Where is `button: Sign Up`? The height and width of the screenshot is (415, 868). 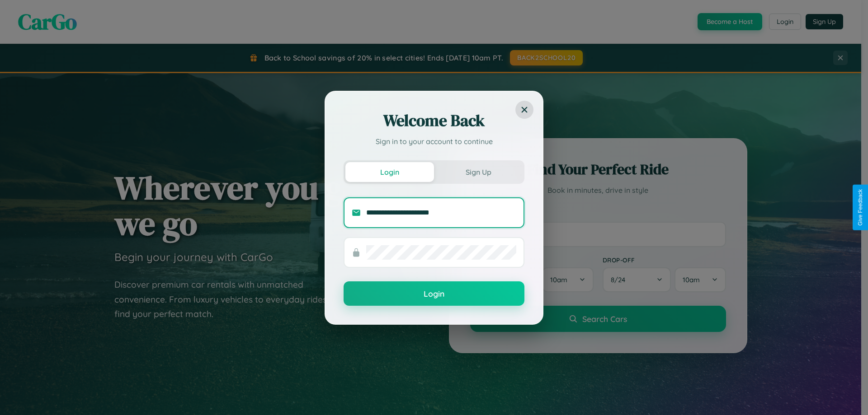
button: Sign Up is located at coordinates (478, 172).